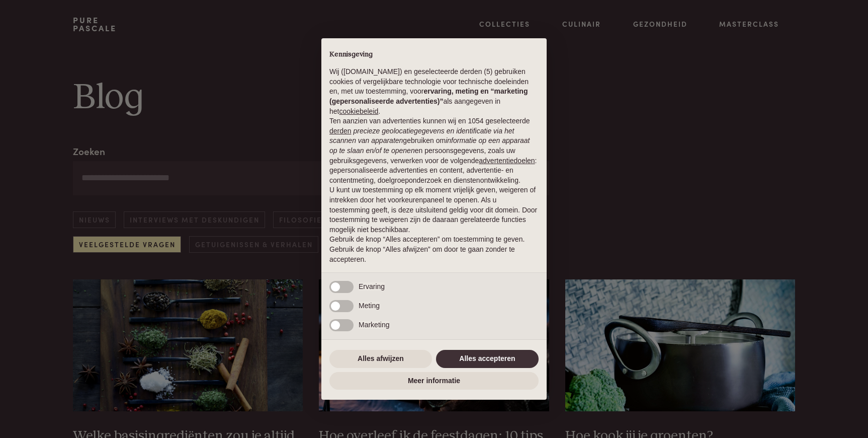 This screenshot has height=438, width=868. Describe the element at coordinates (421, 136) in the screenshot. I see `em: precieze geolocatiegegevens en identificatie via het scannen van apparaten` at that location.